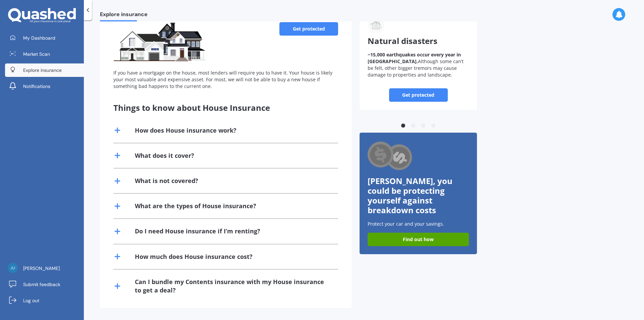  I want to click on button: 4, so click(433, 126).